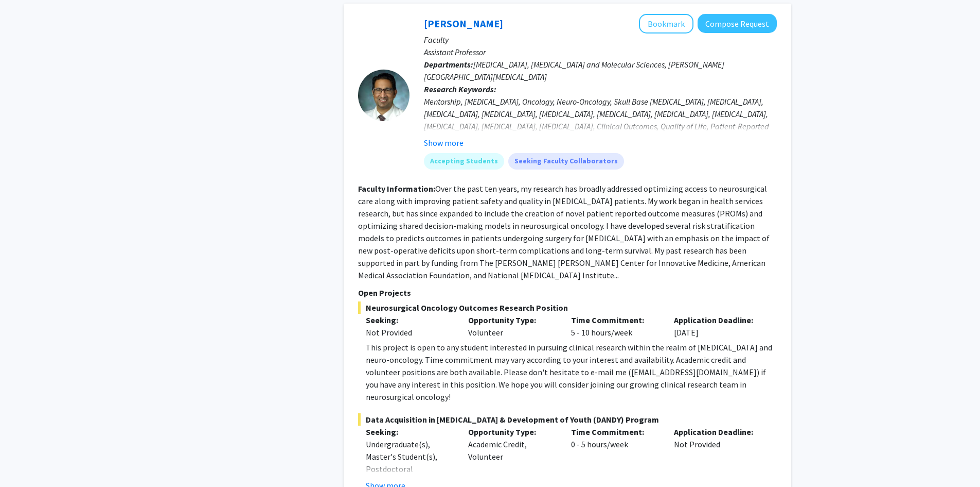 The width and height of the screenshot is (980, 487). Describe the element at coordinates (410, 332) in the screenshot. I see `div: Not Provided` at that location.